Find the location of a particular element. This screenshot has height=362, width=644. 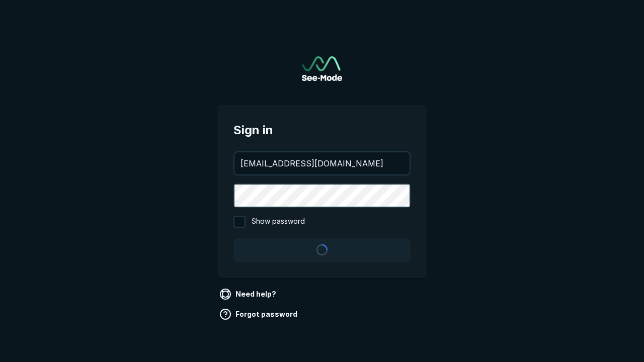

input: your@email.com is located at coordinates (322, 164).